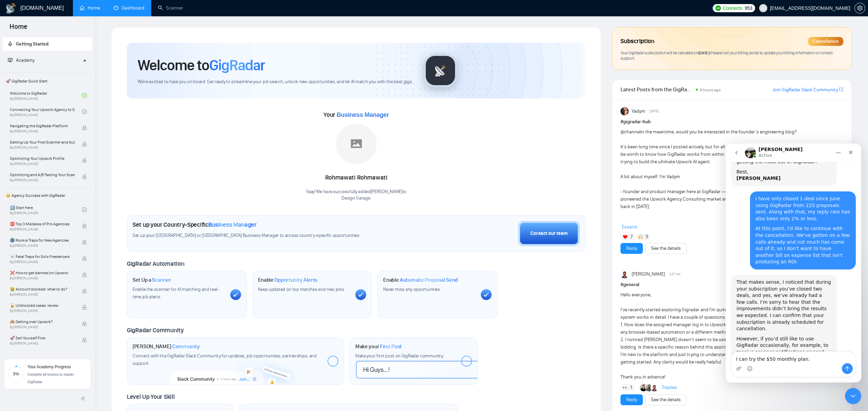 This screenshot has height=411, width=868. Describe the element at coordinates (675, 274) in the screenshot. I see `span: 2:37 AM` at that location.